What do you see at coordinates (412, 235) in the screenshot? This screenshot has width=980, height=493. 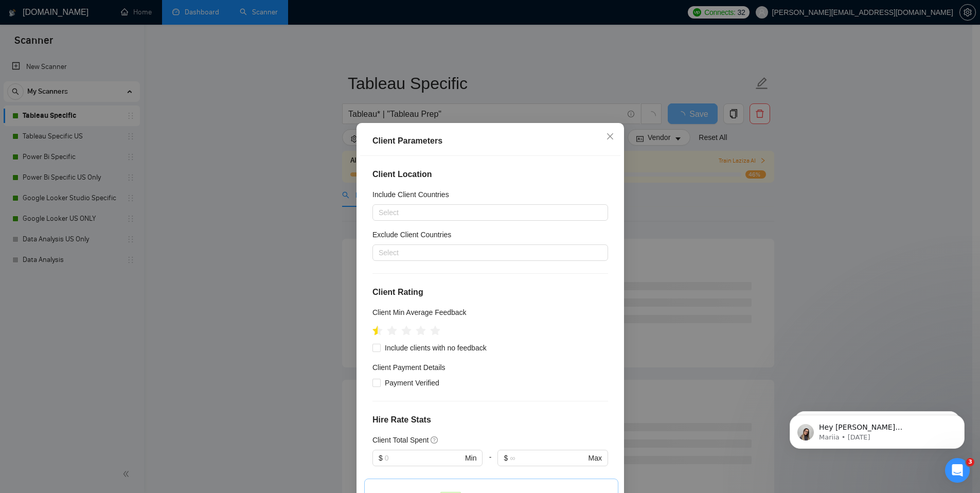 I see `h5: Exclude Client Countries` at bounding box center [412, 235].